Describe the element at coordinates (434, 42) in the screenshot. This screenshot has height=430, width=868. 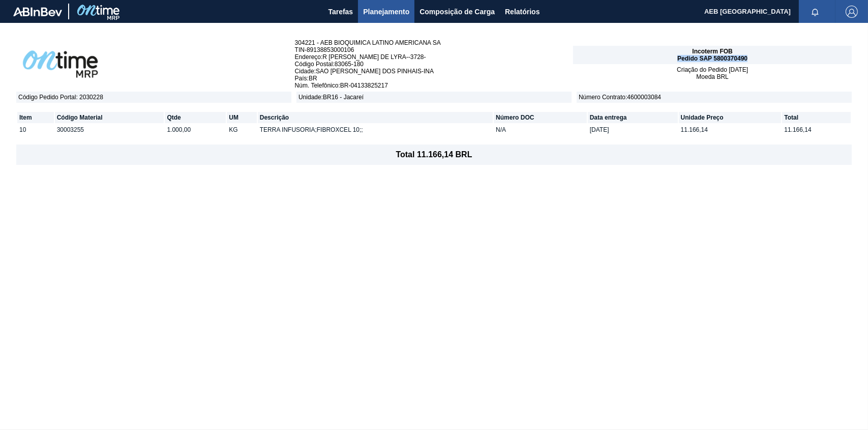
I see `span: 304221 - AEB BIOQUIMICA LATINO AMERICANA SA` at that location.